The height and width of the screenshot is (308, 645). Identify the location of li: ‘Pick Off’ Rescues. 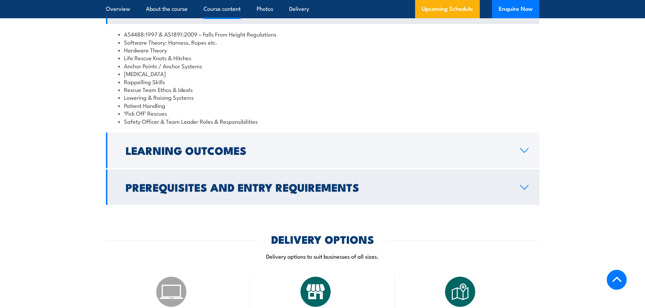
(323, 113).